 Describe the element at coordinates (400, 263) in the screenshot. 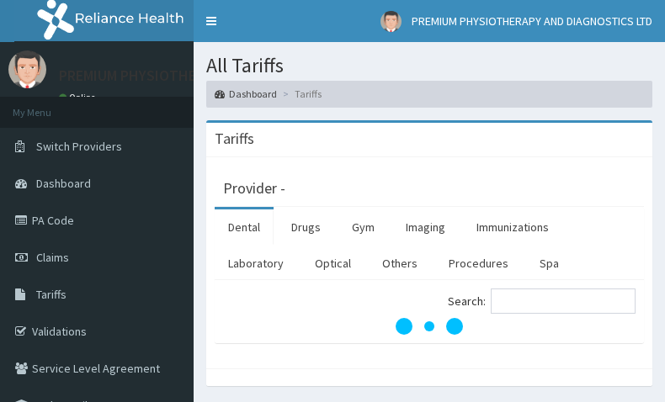

I see `a: Others` at that location.